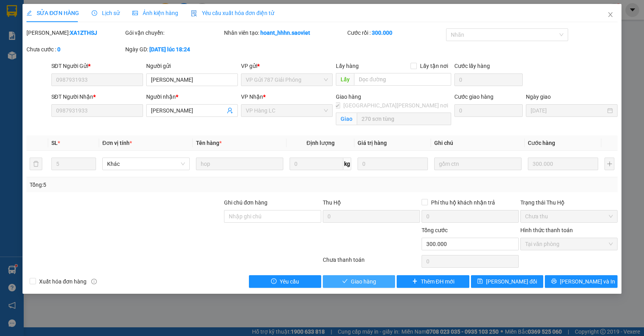 This screenshot has width=644, height=336. I want to click on input: Dọc đường, so click(402, 80).